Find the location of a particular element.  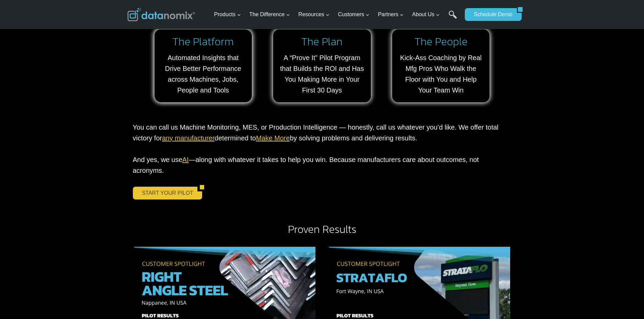

span: Resources is located at coordinates (314, 15).